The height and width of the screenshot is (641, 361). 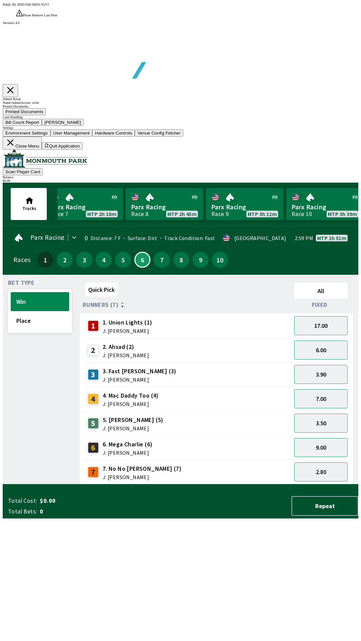 What do you see at coordinates (321, 305) in the screenshot?
I see `div: Fixed` at bounding box center [321, 305].